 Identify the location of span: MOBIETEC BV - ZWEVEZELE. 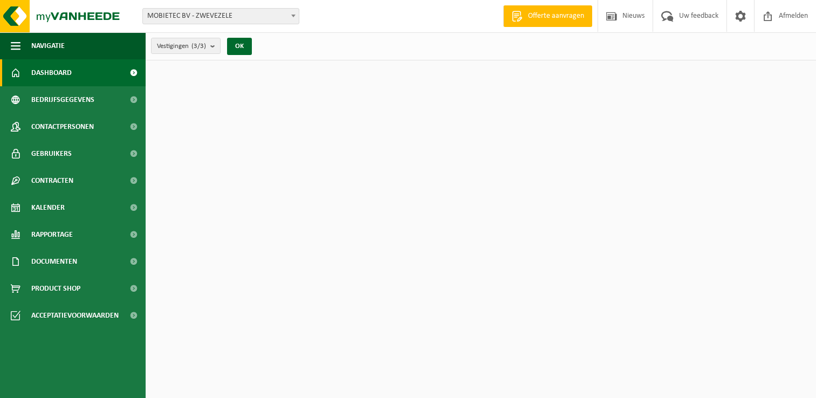
(220, 16).